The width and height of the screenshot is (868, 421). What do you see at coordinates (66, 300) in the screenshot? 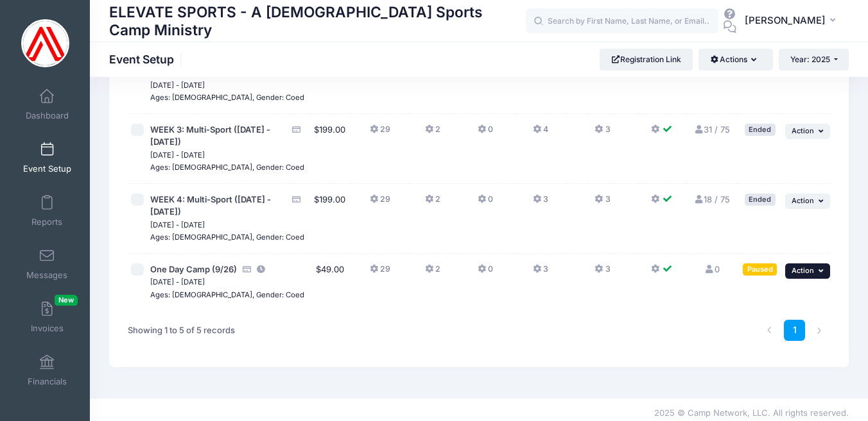
I see `span: New` at bounding box center [66, 300].